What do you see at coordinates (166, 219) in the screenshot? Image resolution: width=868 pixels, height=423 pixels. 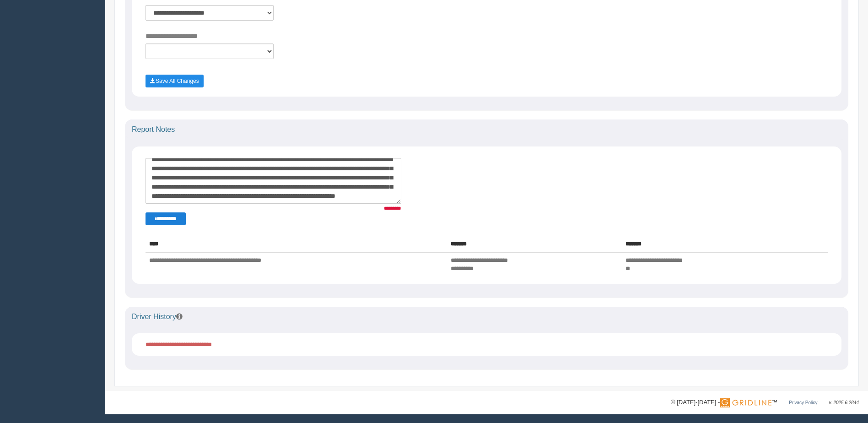 I see `button: Change Filter Options` at bounding box center [166, 219].